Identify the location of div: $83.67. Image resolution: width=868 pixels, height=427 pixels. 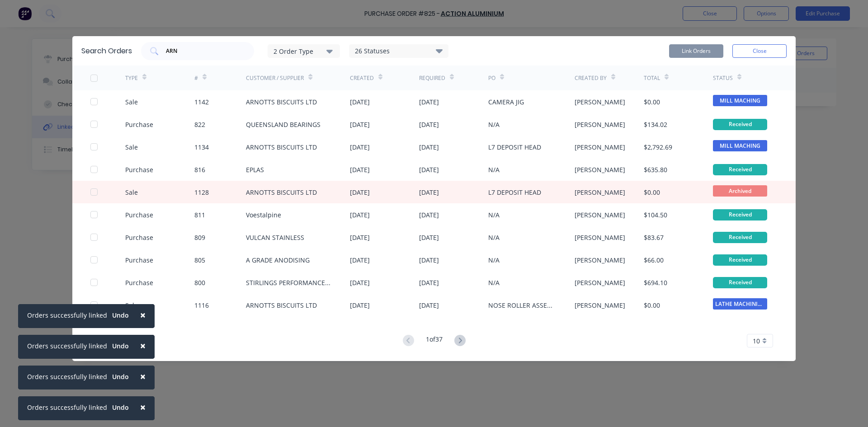
(654, 237).